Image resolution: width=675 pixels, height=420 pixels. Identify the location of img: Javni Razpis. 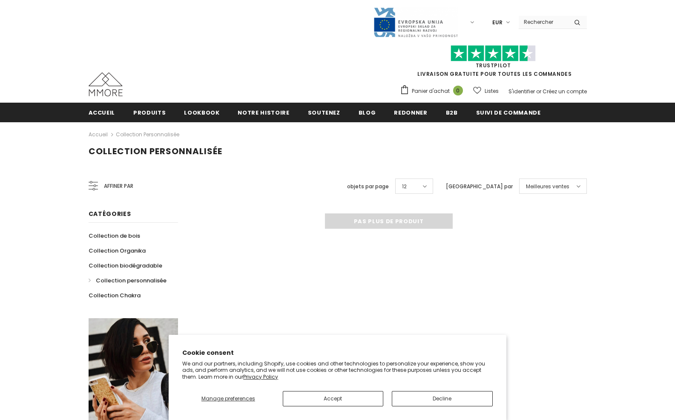
(416, 22).